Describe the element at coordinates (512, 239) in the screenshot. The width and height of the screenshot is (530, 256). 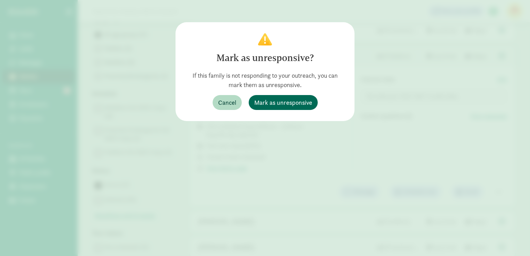
I see `div: Chat Widget` at that location.